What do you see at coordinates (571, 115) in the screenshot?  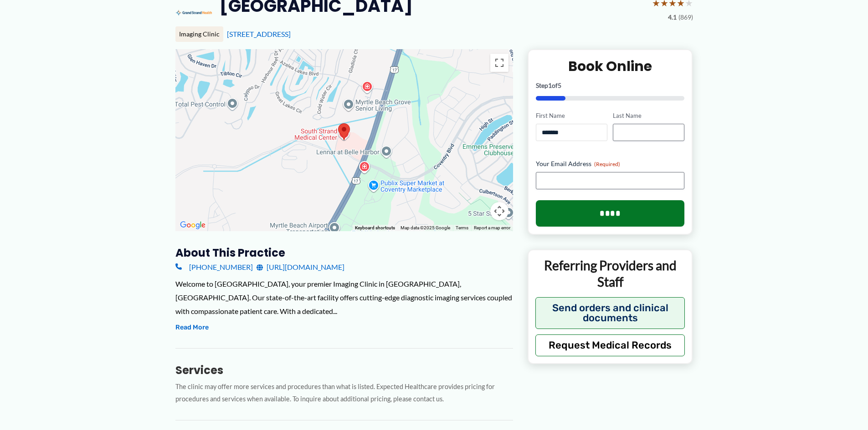 I see `label: First Name` at bounding box center [571, 115].